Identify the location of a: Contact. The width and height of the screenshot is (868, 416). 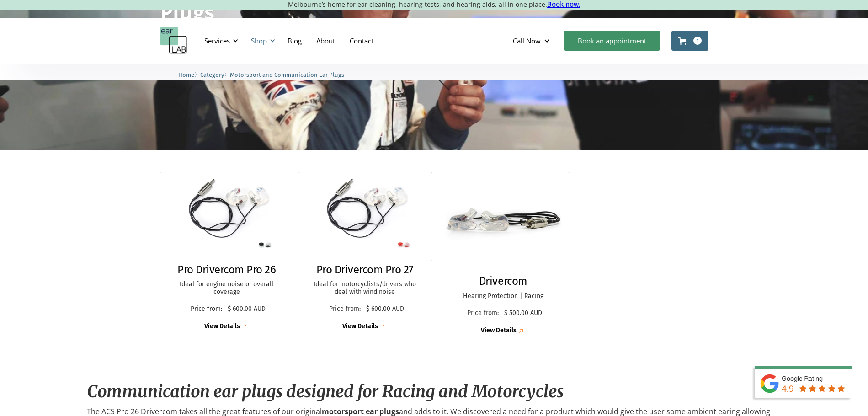
(361, 41).